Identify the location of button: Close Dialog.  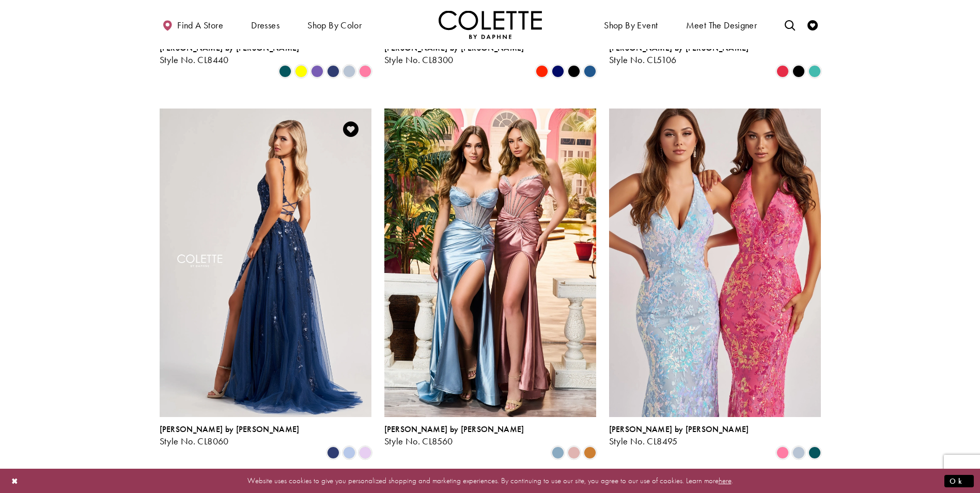
(15, 480).